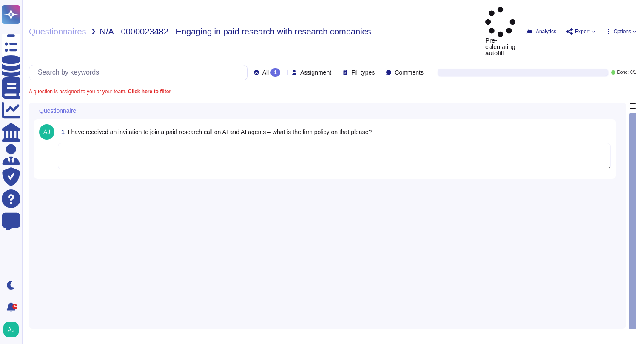 The height and width of the screenshot is (344, 643). I want to click on span: A question is assigned to you or your team., so click(100, 91).